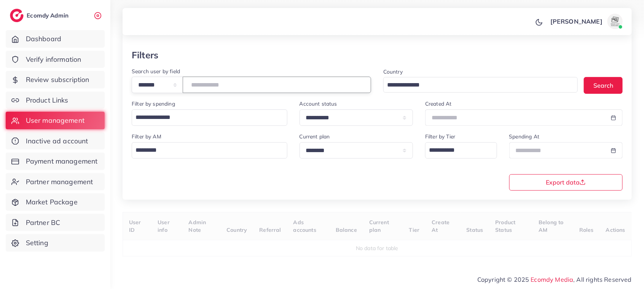  I want to click on a: Inactive ad account, so click(55, 141).